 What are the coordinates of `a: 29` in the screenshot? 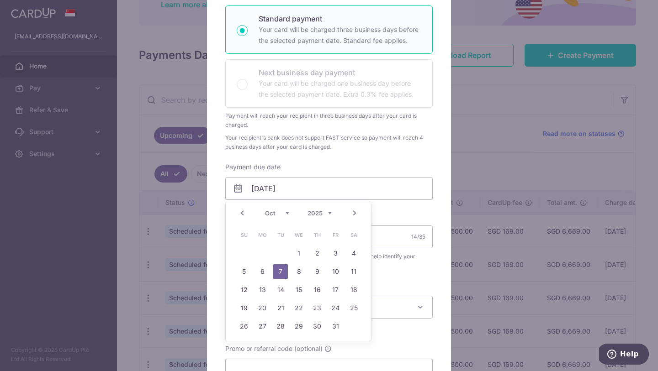 It's located at (299, 327).